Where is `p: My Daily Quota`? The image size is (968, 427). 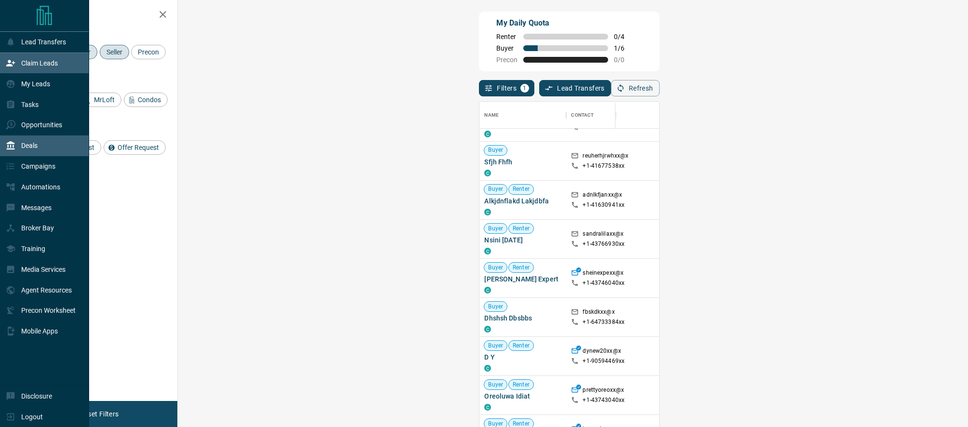
p: My Daily Quota is located at coordinates (566, 23).